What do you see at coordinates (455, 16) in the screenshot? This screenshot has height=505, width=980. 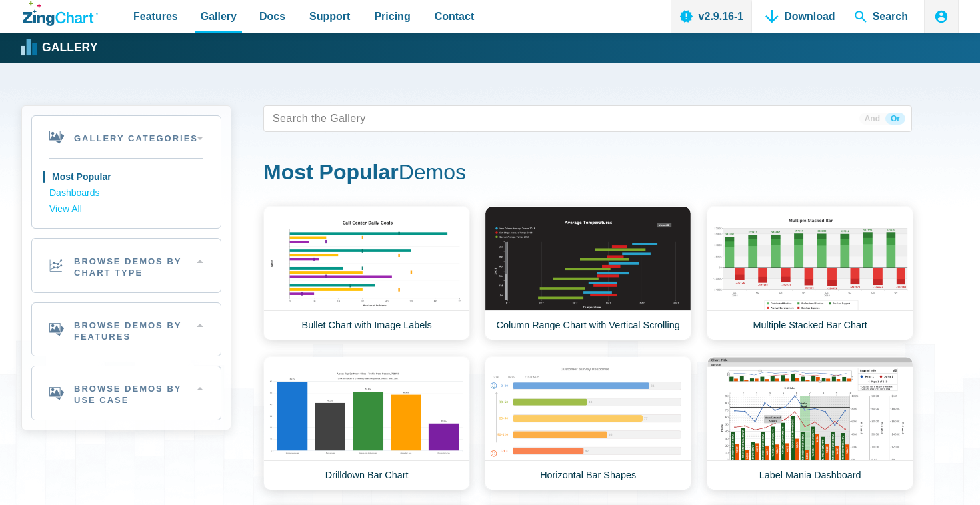 I see `span: Contact` at bounding box center [455, 16].